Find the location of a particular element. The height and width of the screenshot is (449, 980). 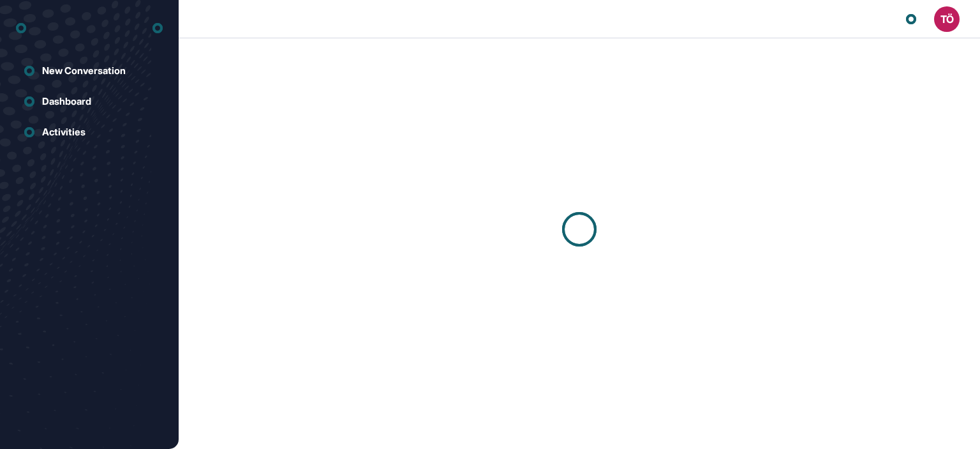

div: New Conversation is located at coordinates (84, 71).